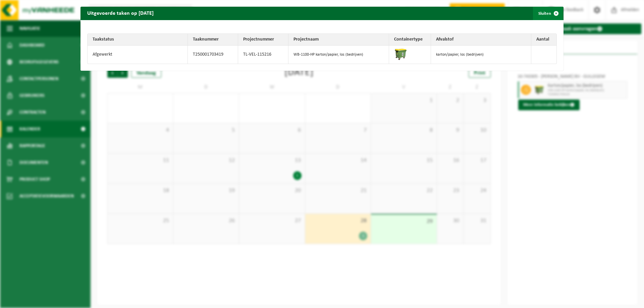 The width and height of the screenshot is (644, 308). Describe the element at coordinates (263, 54) in the screenshot. I see `td: TL-VEL-115216` at that location.